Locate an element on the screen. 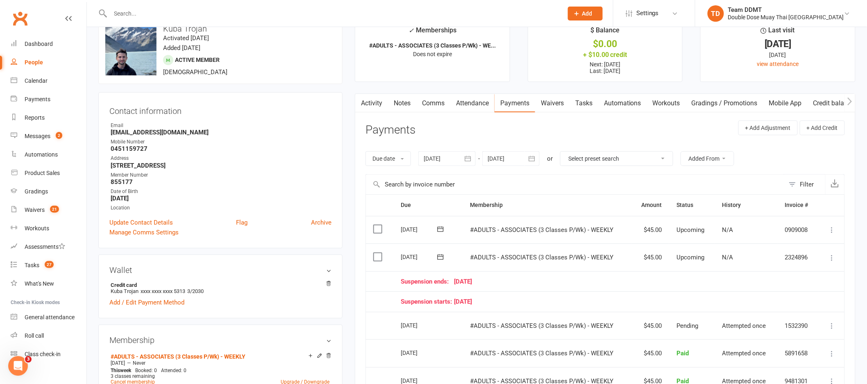 The width and height of the screenshot is (867, 384). span: Settings is located at coordinates (647, 13).